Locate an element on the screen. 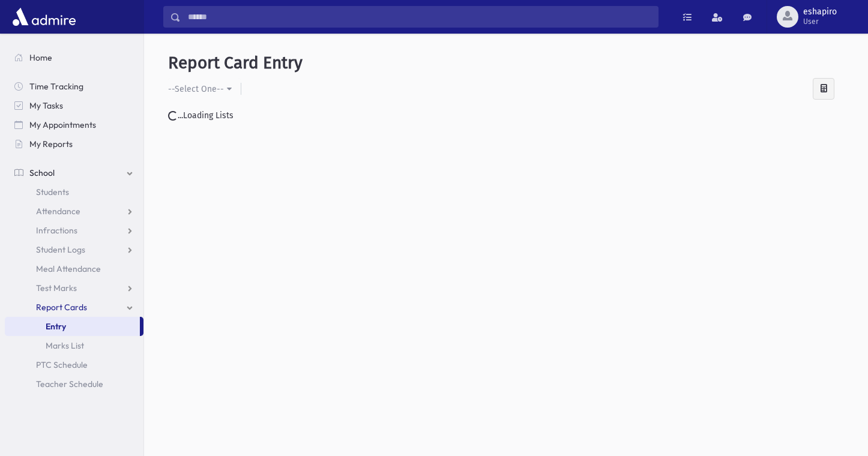 Image resolution: width=868 pixels, height=456 pixels. a: Time Tracking is located at coordinates (74, 87).